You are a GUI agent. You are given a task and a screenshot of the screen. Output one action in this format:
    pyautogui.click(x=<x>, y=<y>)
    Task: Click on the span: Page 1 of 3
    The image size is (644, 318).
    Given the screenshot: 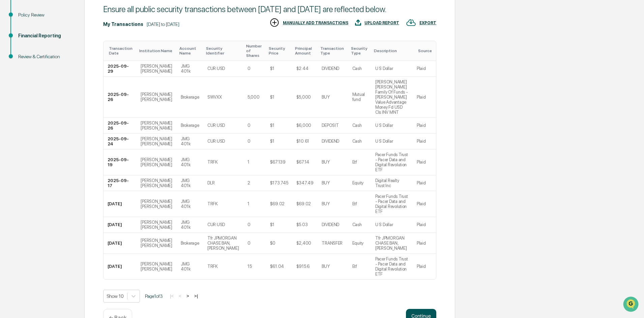 What is the action you would take?
    pyautogui.click(x=154, y=296)
    